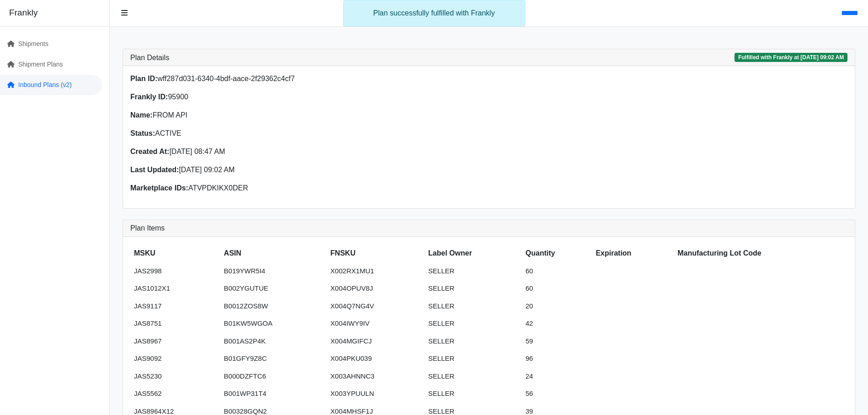  I want to click on td: B01GFY9Z8C, so click(273, 358).